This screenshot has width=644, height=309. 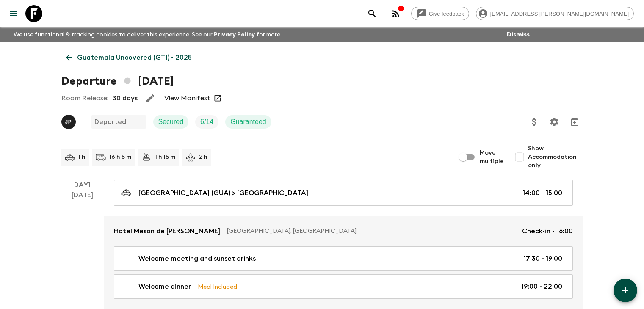 What do you see at coordinates (541, 287) in the screenshot?
I see `p: 19:00 - 22:00` at bounding box center [541, 287].